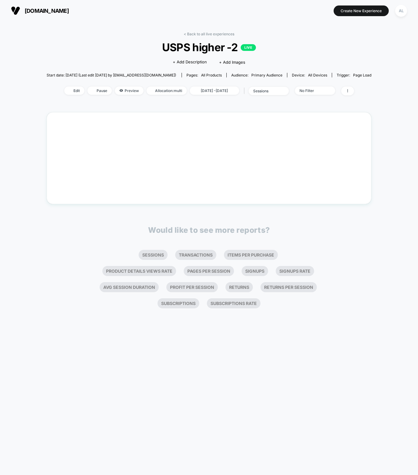  Describe the element at coordinates (100, 91) in the screenshot. I see `span: Pause` at that location.